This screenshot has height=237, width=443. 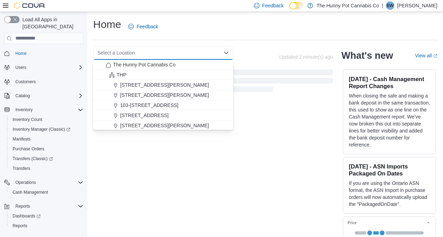 What do you see at coordinates (389, 120) in the screenshot?
I see `p: When closing the safe and making a bank deposit in the same transaction, this used to show as one...` at bounding box center [389, 120].